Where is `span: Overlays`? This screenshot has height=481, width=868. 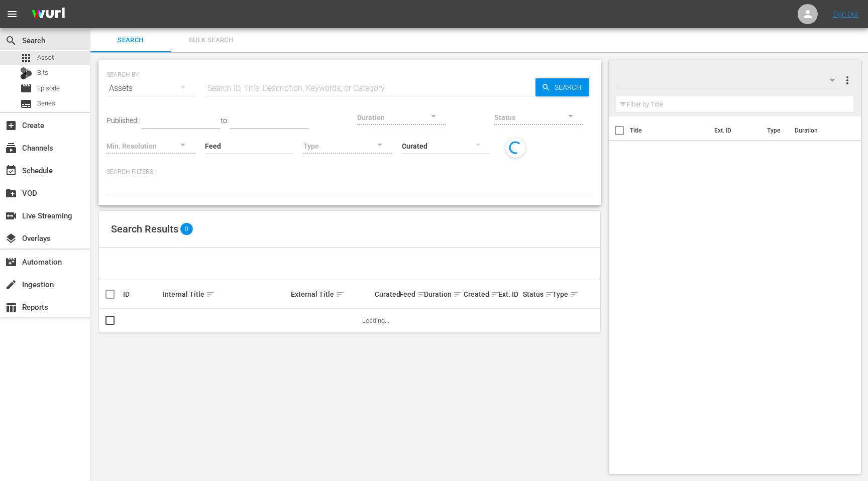 span: Overlays is located at coordinates (11, 239).